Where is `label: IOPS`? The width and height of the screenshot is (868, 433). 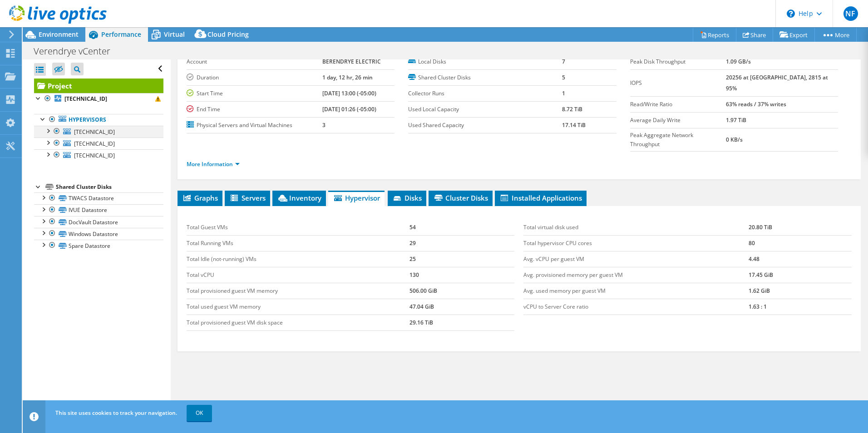 label: IOPS is located at coordinates (678, 83).